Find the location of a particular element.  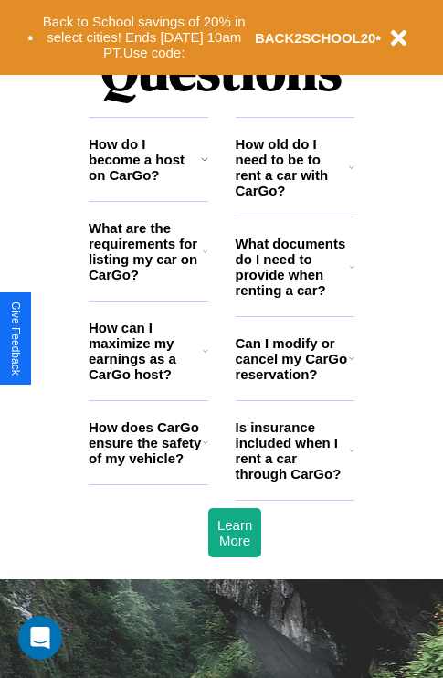

div: Give Feedback is located at coordinates (16, 338).